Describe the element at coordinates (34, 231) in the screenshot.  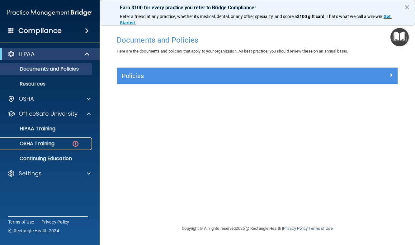
I see `span: Ⓒ Rectangle Health 2024` at that location.